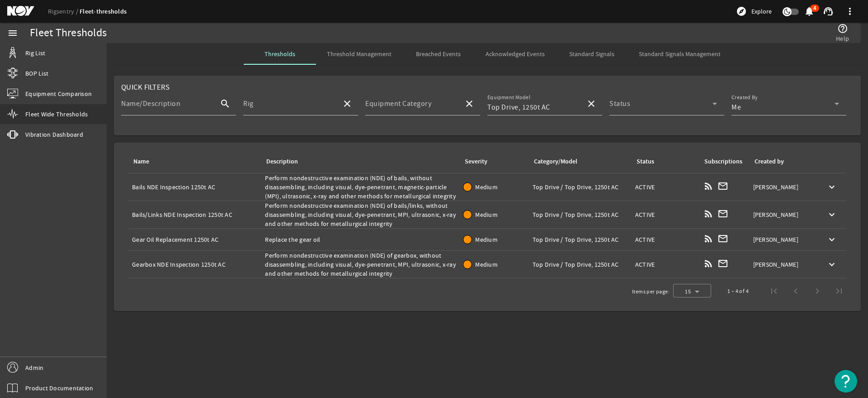  What do you see at coordinates (36, 53) in the screenshot?
I see `span: Rig List` at bounding box center [36, 53].